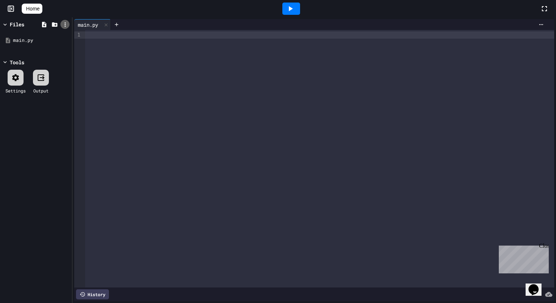 Image resolution: width=556 pixels, height=303 pixels. I want to click on div: Chat with us now!Close, so click(26, 24).